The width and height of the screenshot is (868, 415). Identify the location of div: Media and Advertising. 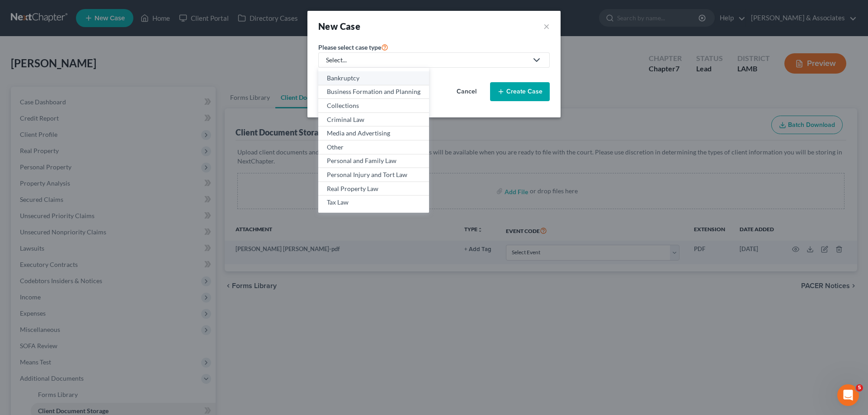
(373, 133).